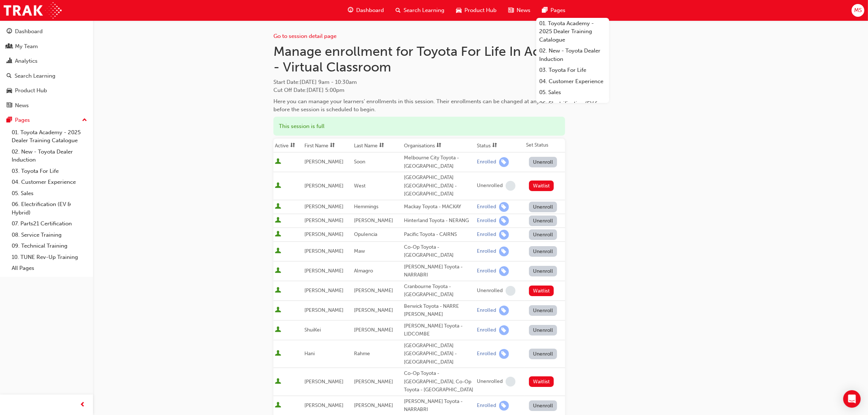 The width and height of the screenshot is (868, 415). Describe the element at coordinates (32, 10) in the screenshot. I see `a: Trak` at that location.